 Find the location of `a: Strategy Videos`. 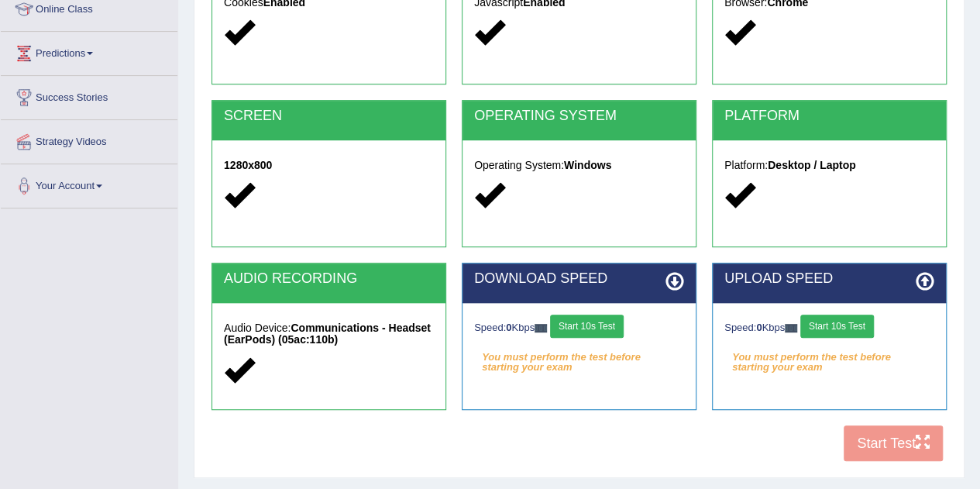

a: Strategy Videos is located at coordinates (89, 139).